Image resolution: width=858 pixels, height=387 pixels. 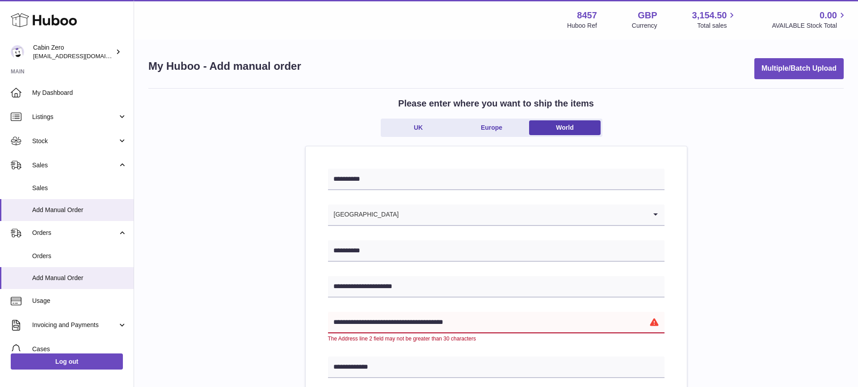 What do you see at coordinates (496, 215) in the screenshot?
I see `div: Search for option` at bounding box center [496, 215].